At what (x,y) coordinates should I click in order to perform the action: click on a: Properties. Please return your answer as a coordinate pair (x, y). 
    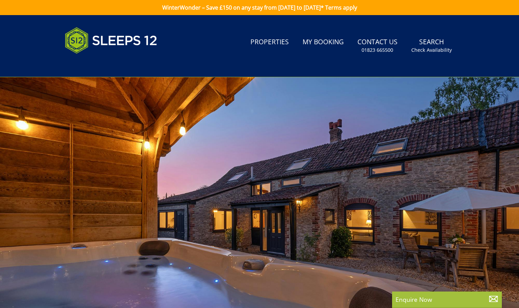
    Looking at the image, I should click on (270, 42).